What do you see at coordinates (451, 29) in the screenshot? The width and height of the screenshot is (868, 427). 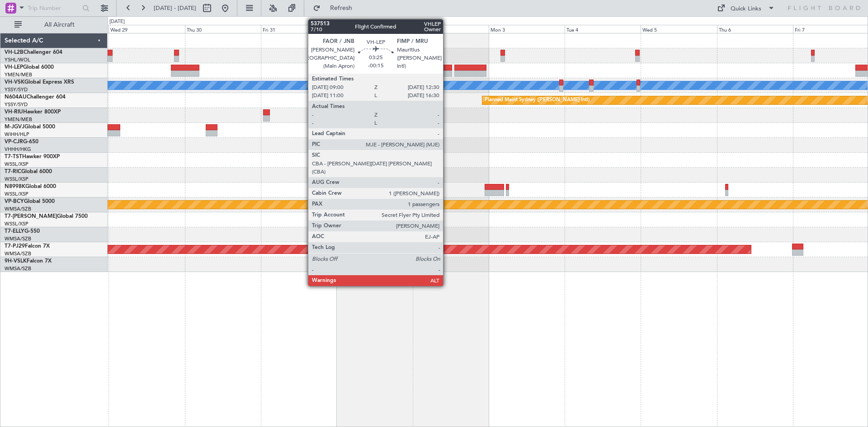 I see `div: Sun 2` at bounding box center [451, 29].